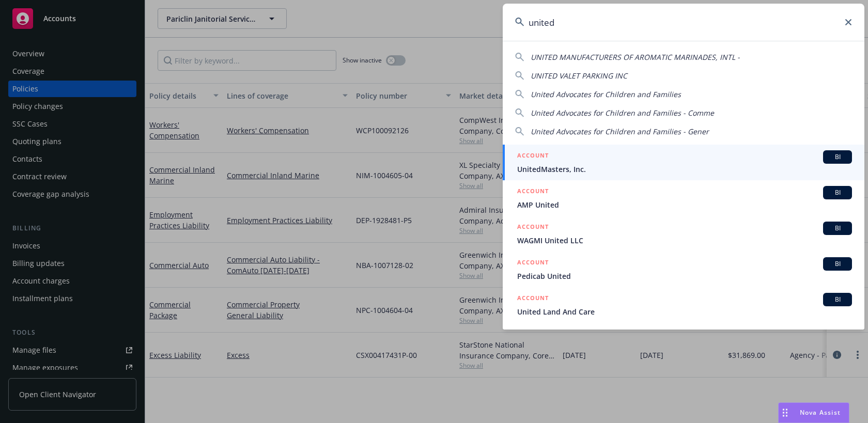 This screenshot has width=868, height=423. I want to click on a: ACCOUNTBIPedicab United, so click(684, 269).